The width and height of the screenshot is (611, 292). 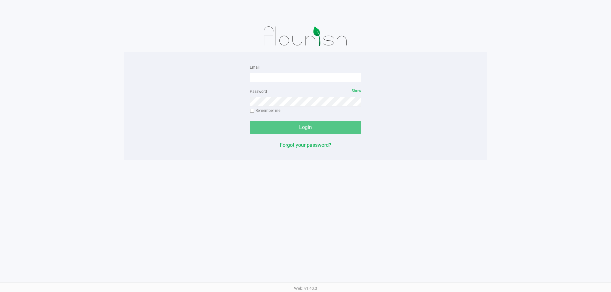 I want to click on label: Email, so click(x=254, y=67).